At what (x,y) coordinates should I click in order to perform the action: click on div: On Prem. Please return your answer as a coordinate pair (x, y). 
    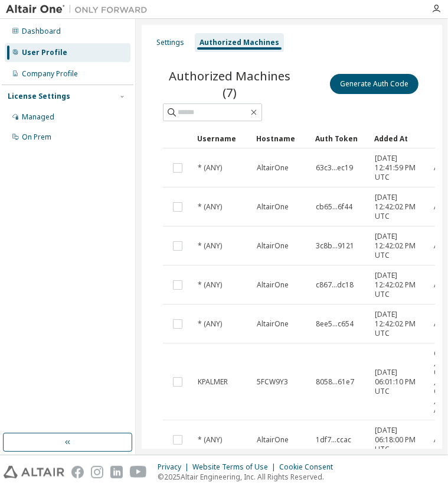
    Looking at the image, I should click on (37, 137).